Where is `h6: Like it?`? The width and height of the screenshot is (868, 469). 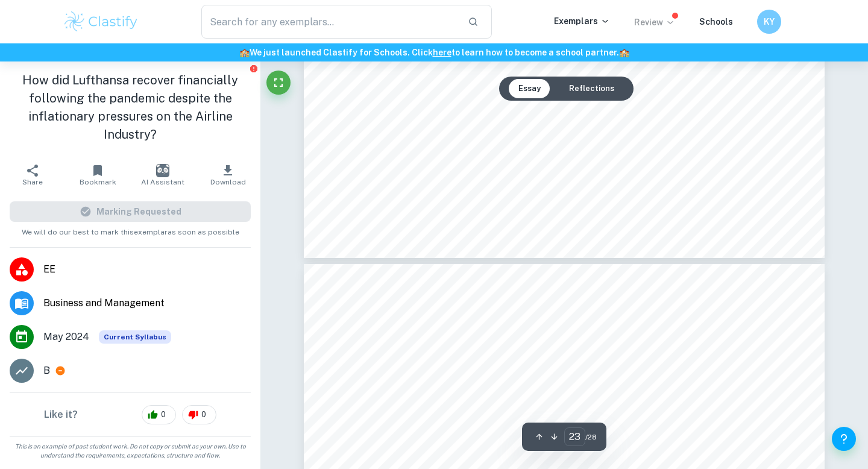 h6: Like it? is located at coordinates (61, 415).